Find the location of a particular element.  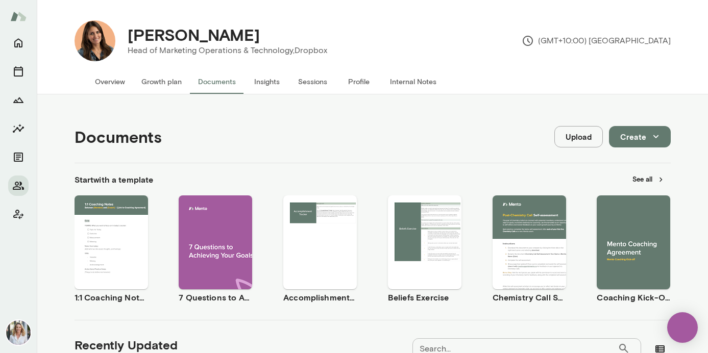

h6: 1:1 Coaching Notes is located at coordinates (111, 298).